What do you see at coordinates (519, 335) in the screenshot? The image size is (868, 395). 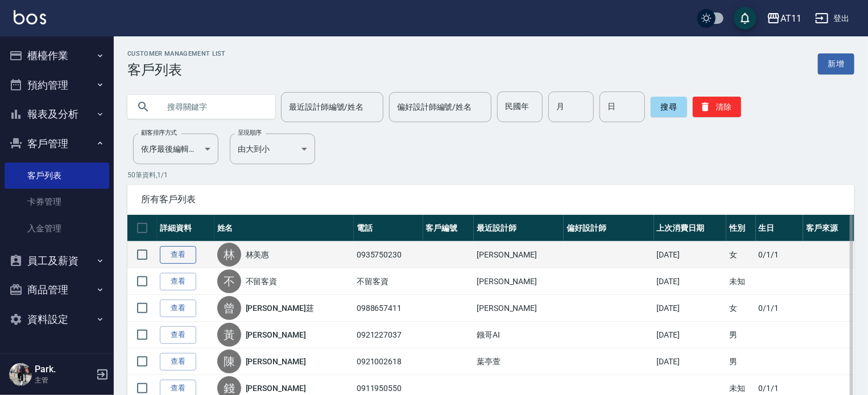 I see `td: 鏹哥AI` at bounding box center [519, 335].